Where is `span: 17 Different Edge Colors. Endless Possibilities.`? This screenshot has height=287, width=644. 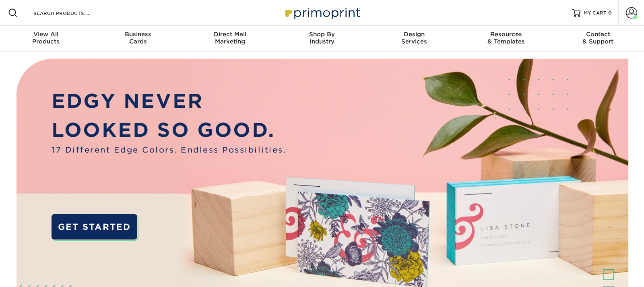 span: 17 Different Edge Colors. Endless Possibilities. is located at coordinates (169, 150).